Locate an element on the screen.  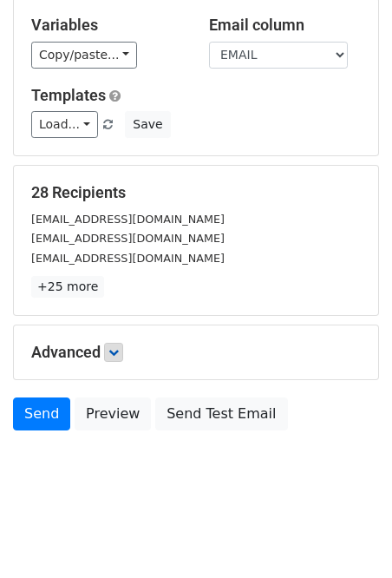
a: Templates is located at coordinates (69, 95).